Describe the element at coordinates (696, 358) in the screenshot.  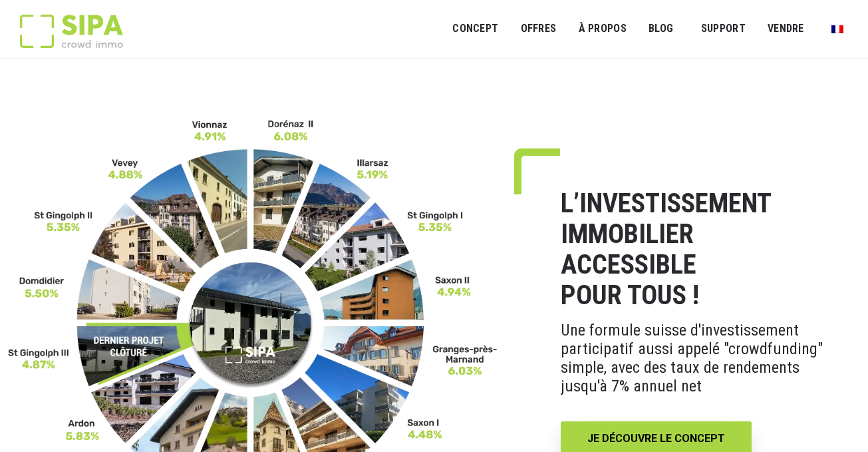
I see `p: Une formule suisse d'investissement participatif aussi appelé "crowdfunding" simple, avec des tau...` at that location.